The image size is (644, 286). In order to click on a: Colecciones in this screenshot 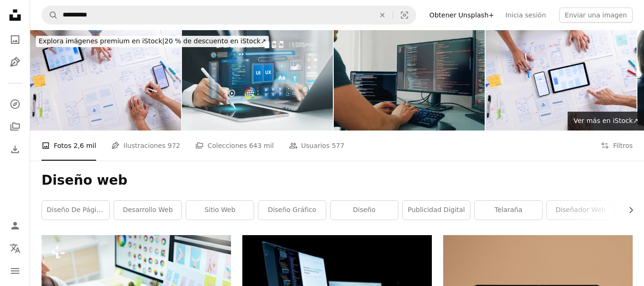, I will do `click(15, 127)`.